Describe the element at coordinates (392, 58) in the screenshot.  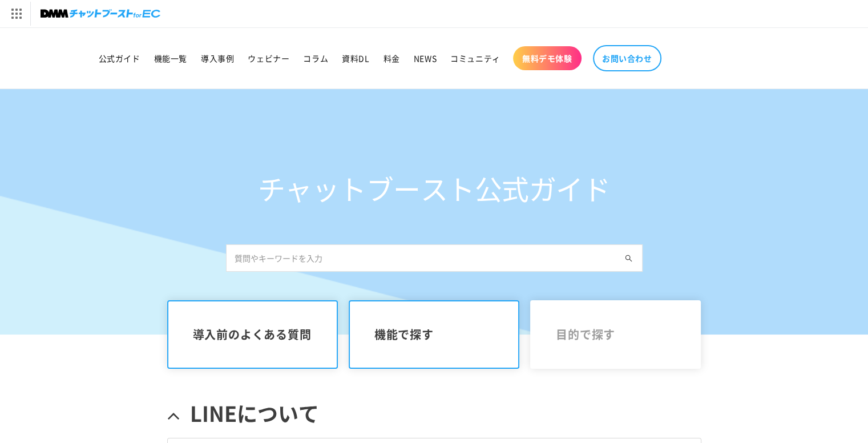
I see `a: 料金` at that location.